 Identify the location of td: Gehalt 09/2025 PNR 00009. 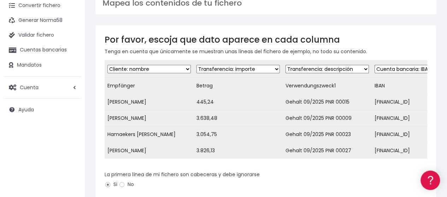
(327, 119).